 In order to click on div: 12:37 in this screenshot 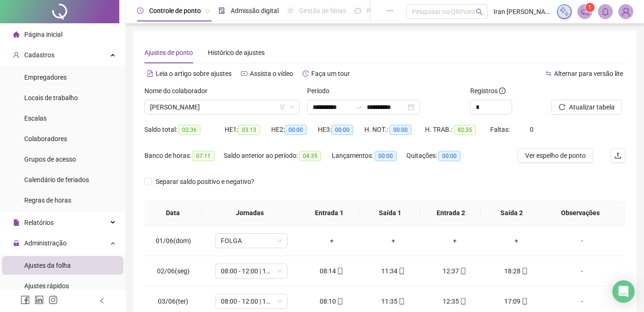, I will do `click(455, 271)`.